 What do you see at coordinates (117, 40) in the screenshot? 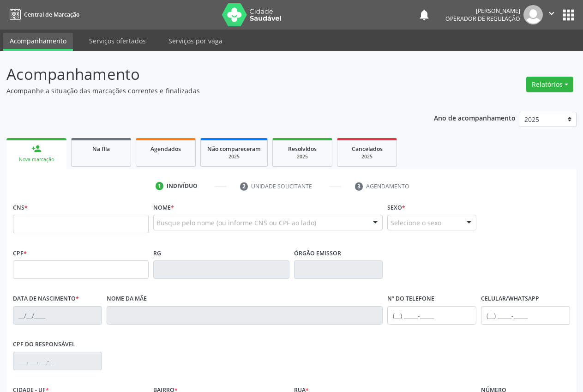
I see `a: Serviços ofertados` at bounding box center [117, 40].